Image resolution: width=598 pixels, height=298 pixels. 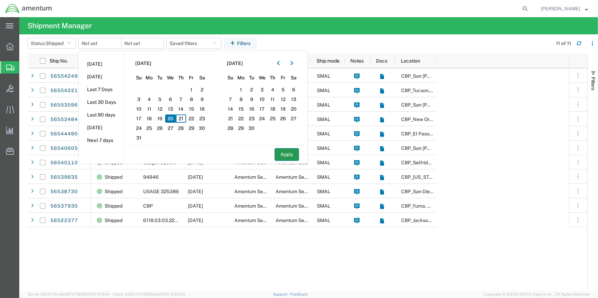 What do you see at coordinates (240, 43) in the screenshot?
I see `button: Filters` at bounding box center [240, 43].